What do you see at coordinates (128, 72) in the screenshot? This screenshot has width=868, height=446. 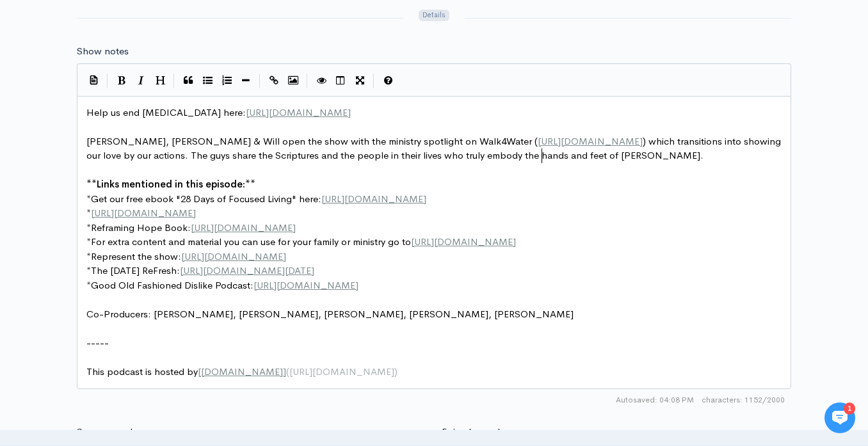 I see `h1: Hi 👋` at bounding box center [128, 72].